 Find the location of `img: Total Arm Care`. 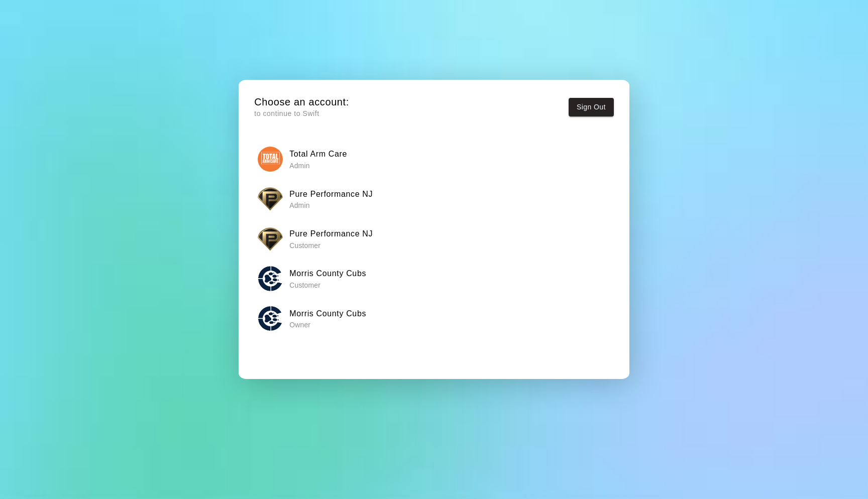

img: Total Arm Care is located at coordinates (271, 159).